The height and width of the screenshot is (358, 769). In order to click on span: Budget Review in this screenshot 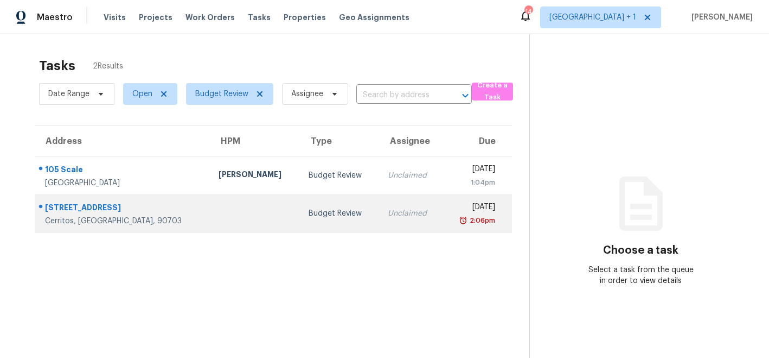, I will do `click(222, 94)`.